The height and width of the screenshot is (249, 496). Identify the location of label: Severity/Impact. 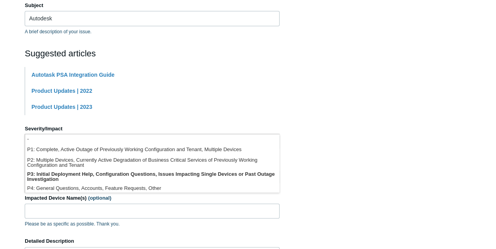
(152, 129).